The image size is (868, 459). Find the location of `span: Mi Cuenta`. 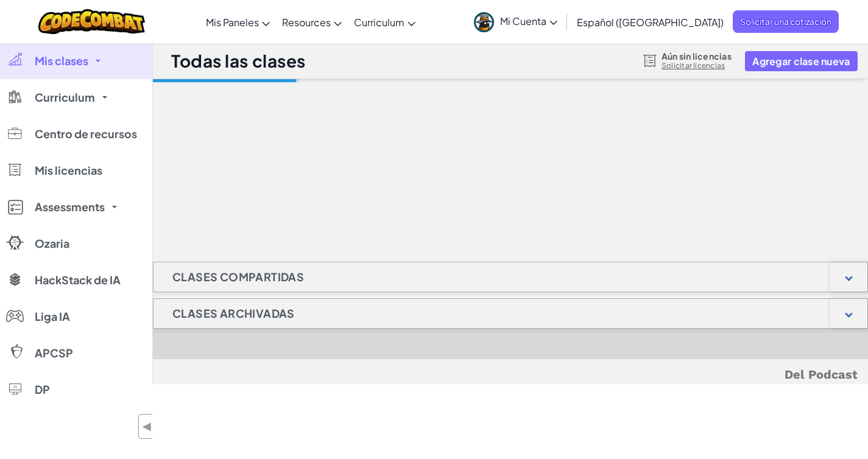

span: Mi Cuenta is located at coordinates (529, 21).